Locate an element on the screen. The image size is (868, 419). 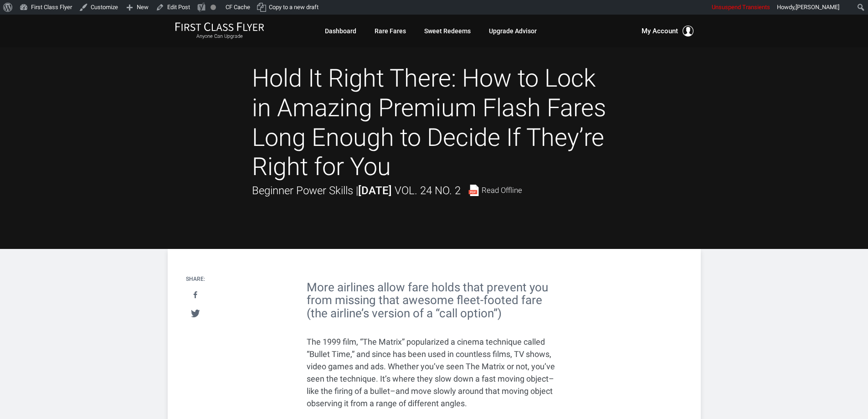
span: Unsuspend Transients is located at coordinates (741, 7).